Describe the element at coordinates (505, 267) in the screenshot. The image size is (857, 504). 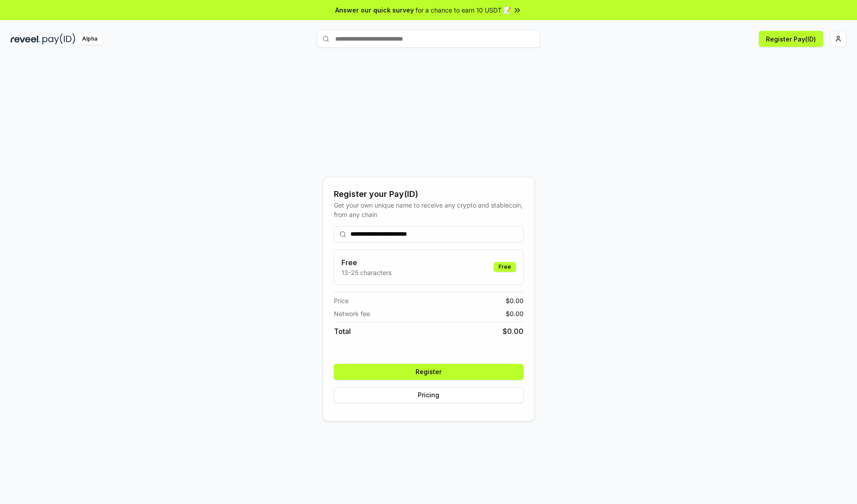
I see `div: Free` at that location.